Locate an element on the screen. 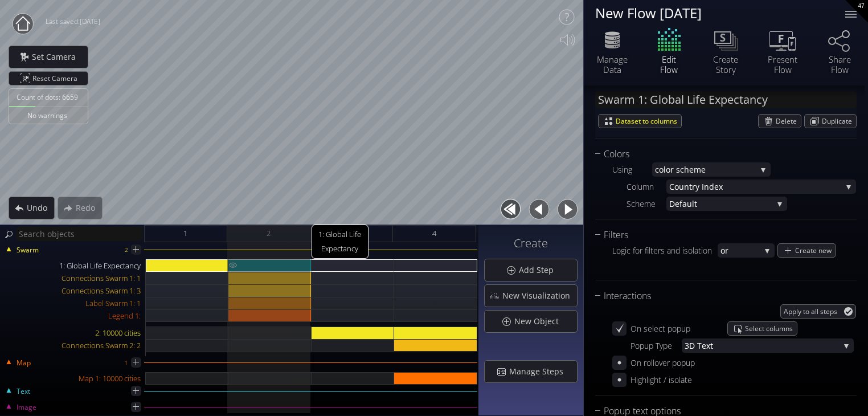  span: Delete is located at coordinates (788, 120).